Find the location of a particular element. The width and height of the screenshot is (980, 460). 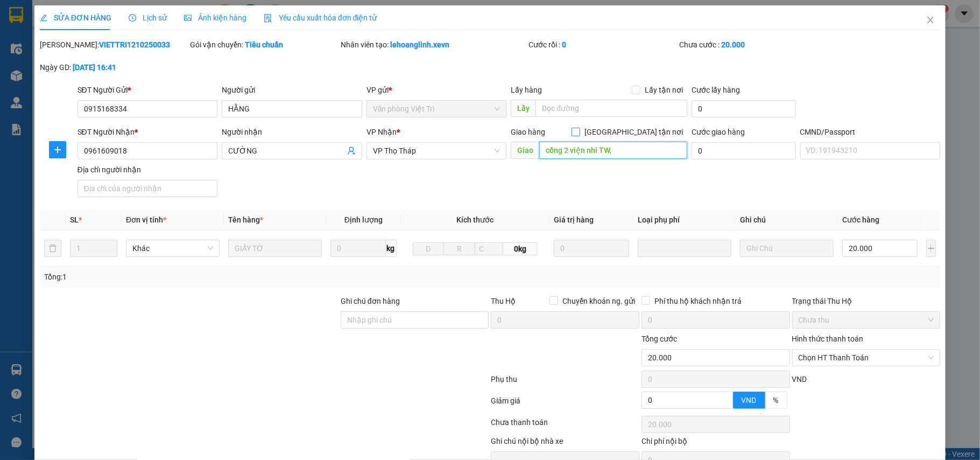

input: Cước giao hàng is located at coordinates (743, 151).